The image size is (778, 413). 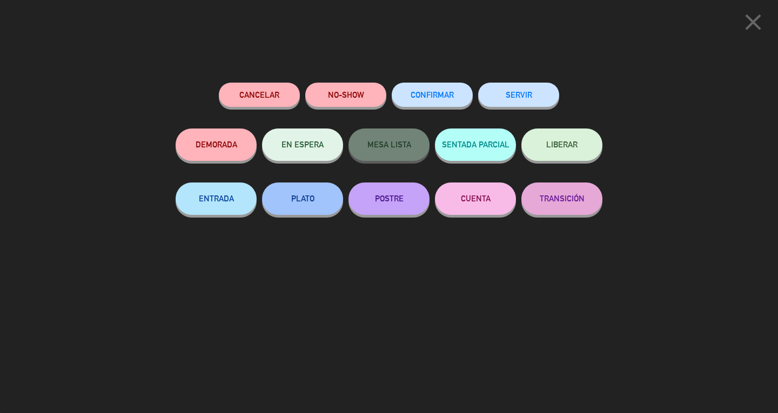 I want to click on button: POSTRE, so click(x=389, y=199).